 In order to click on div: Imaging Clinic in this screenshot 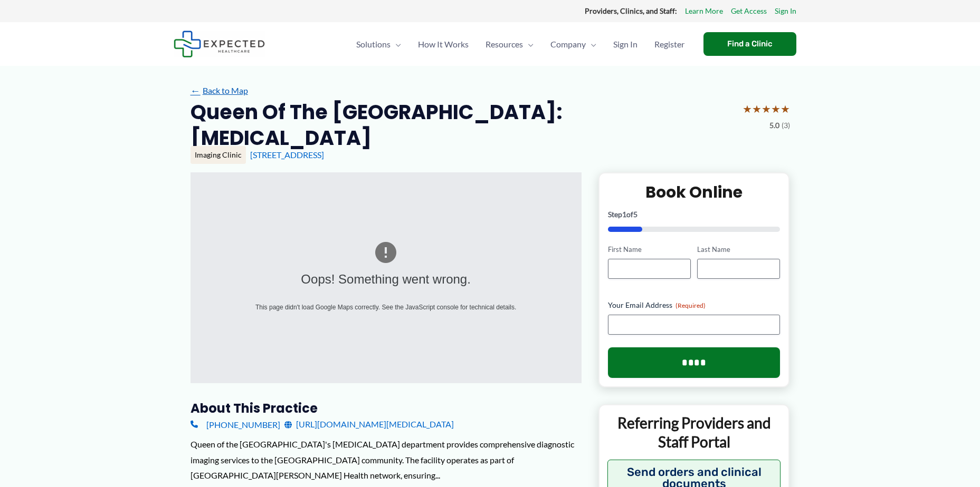, I will do `click(218, 155)`.